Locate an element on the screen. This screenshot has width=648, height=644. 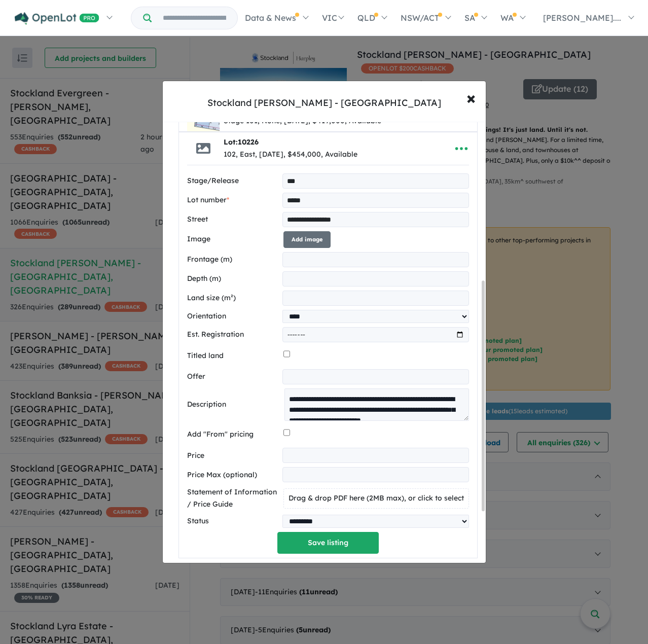
button: Add image is located at coordinates (307, 239).